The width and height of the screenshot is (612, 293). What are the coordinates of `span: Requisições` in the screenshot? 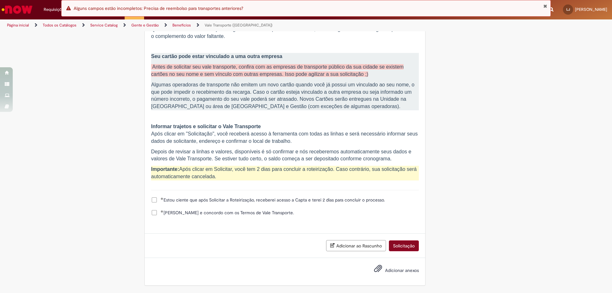 It's located at (55, 10).